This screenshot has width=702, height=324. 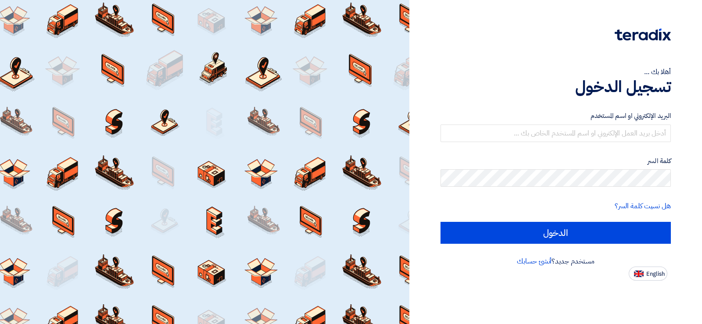 What do you see at coordinates (556, 161) in the screenshot?
I see `label: كلمة السر` at bounding box center [556, 161].